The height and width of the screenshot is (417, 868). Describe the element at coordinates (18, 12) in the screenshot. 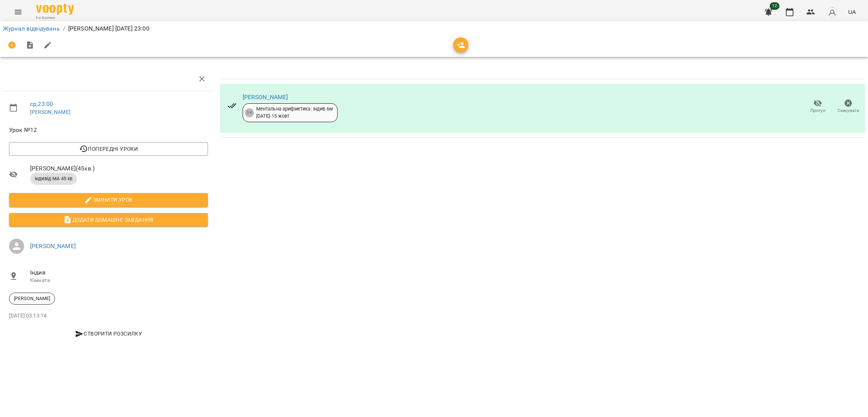

I see `button: Menu` at that location.